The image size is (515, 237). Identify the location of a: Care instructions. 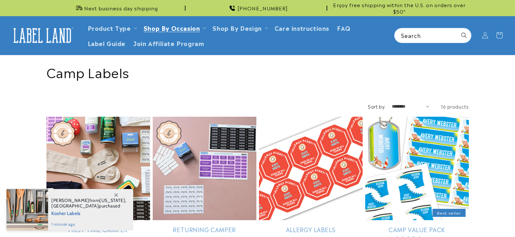
(302, 28).